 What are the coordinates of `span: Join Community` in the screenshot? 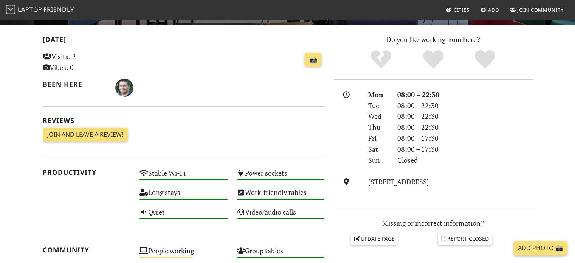 It's located at (540, 10).